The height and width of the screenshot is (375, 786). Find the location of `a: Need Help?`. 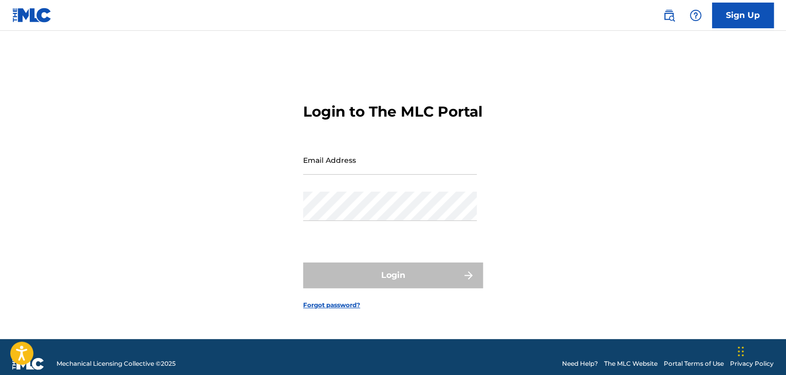

a: Need Help? is located at coordinates (580, 364).